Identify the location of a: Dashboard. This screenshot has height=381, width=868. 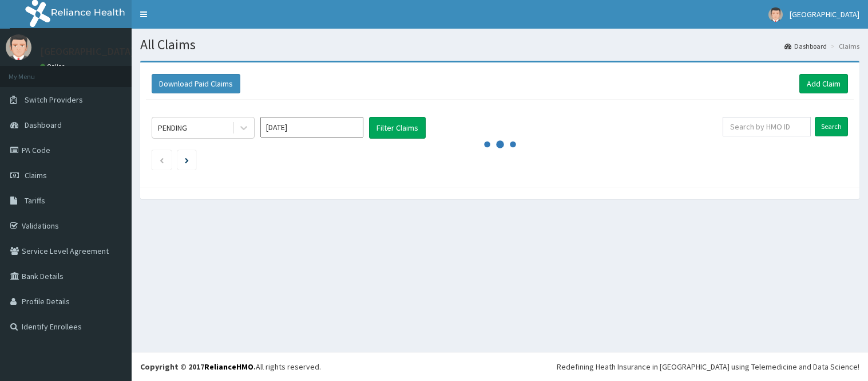
(806, 46).